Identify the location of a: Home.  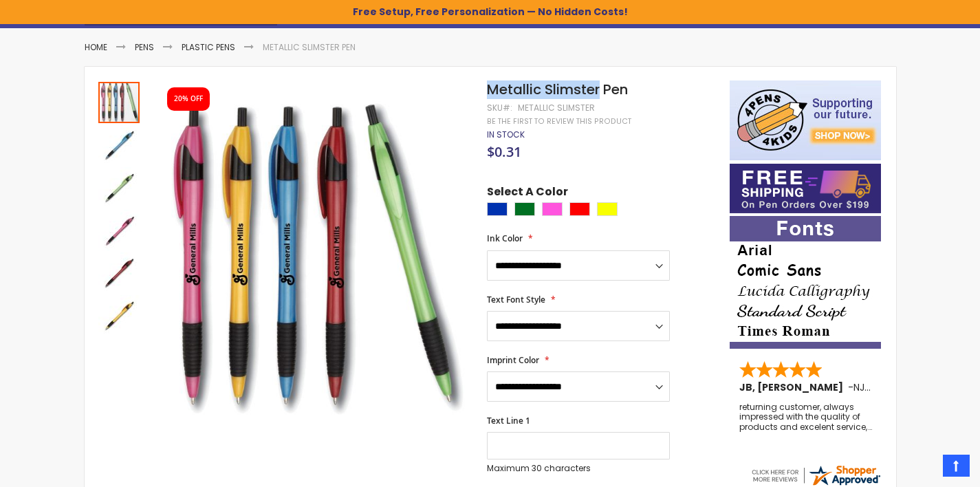
(96, 47).